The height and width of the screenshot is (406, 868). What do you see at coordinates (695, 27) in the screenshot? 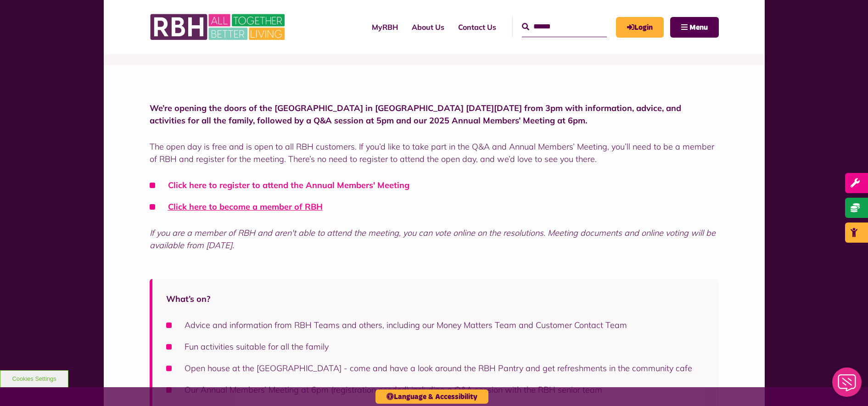
I see `button: Navigation` at bounding box center [695, 27].